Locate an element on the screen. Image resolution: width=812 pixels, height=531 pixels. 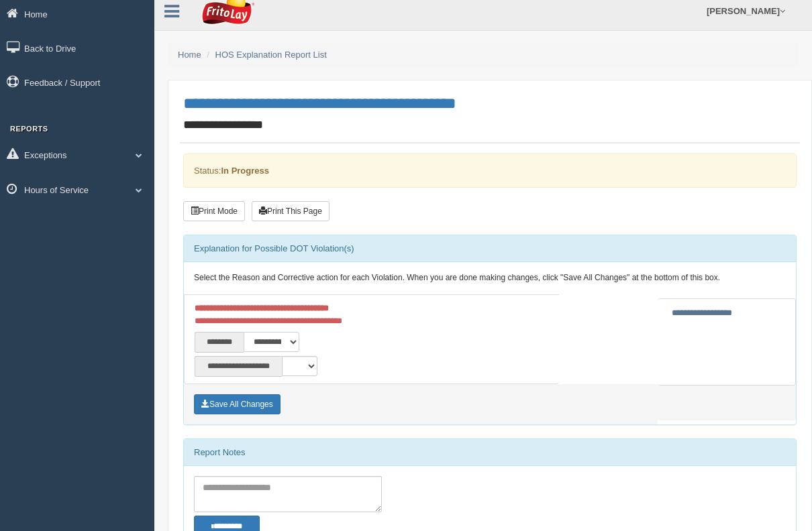
a: HOS Explanation Report List is located at coordinates (271, 54).